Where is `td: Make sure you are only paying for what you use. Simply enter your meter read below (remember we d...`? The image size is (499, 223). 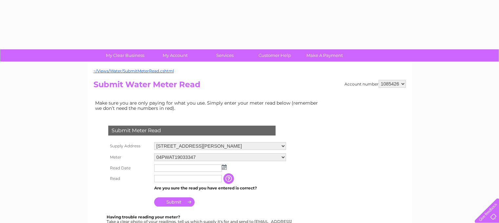 td: Make sure you are only paying for what you use. Simply enter your meter read below (remember we d... is located at coordinates (209, 105).